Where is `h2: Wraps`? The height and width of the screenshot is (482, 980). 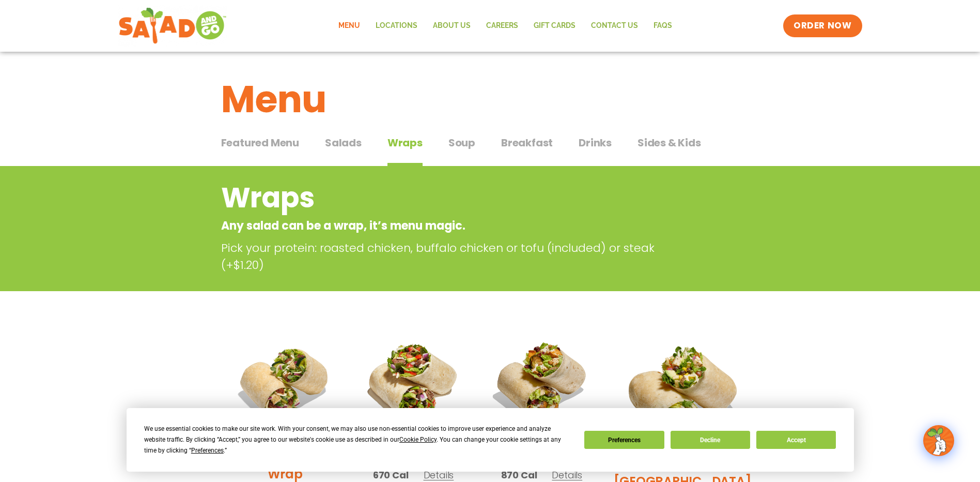 h2: Wraps is located at coordinates (449, 198).